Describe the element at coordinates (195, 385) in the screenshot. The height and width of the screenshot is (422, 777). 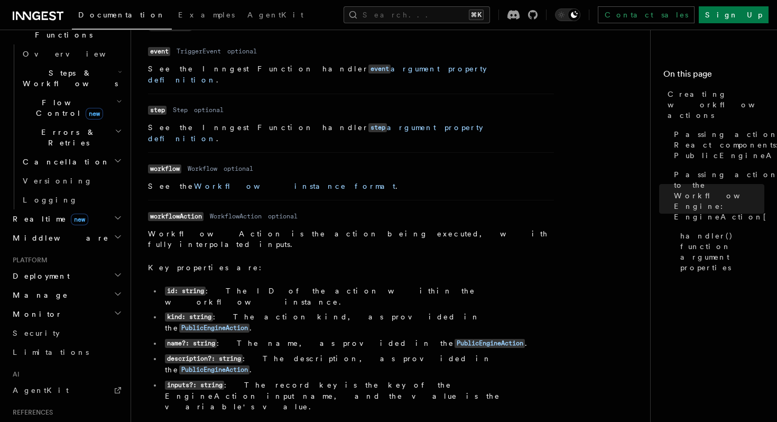
I see `code: inputs?: string` at that location.